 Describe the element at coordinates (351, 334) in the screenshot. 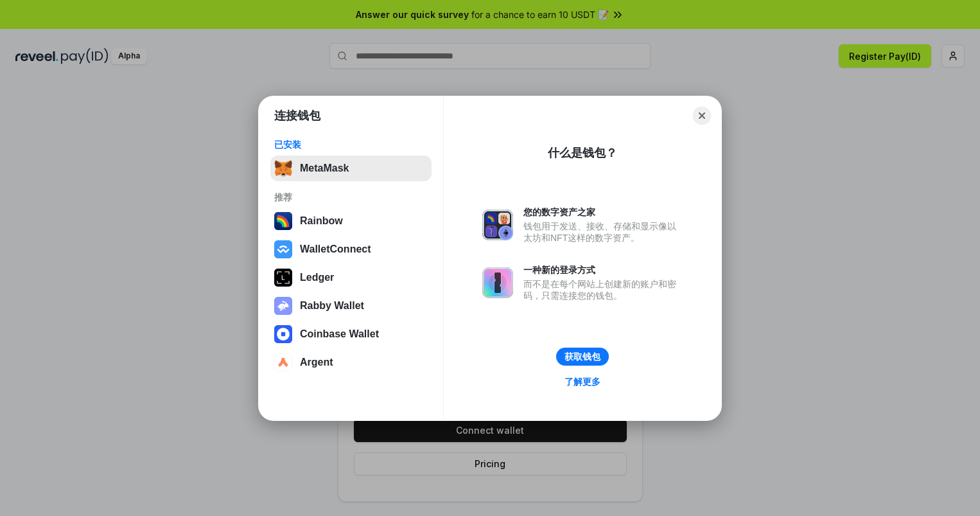

I see `button: Coinbase Wallet` at that location.